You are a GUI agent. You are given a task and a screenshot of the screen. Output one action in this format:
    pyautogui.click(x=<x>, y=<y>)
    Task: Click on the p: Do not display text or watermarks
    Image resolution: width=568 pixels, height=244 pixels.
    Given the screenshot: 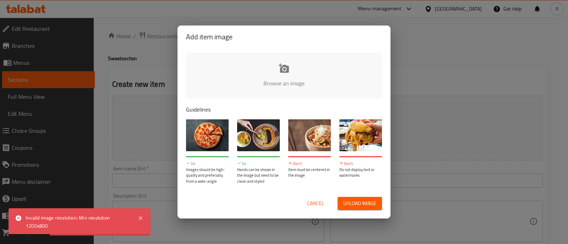 What is the action you would take?
    pyautogui.click(x=361, y=173)
    